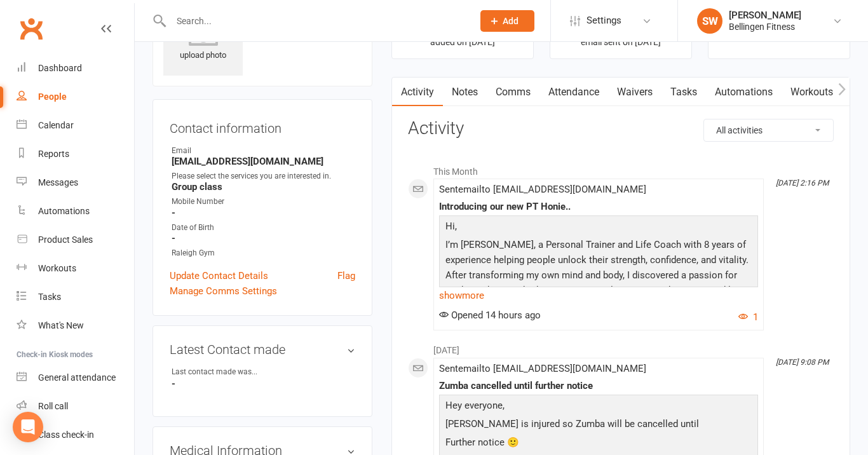 The image size is (868, 455). I want to click on div: Bellingen Fitness, so click(765, 27).